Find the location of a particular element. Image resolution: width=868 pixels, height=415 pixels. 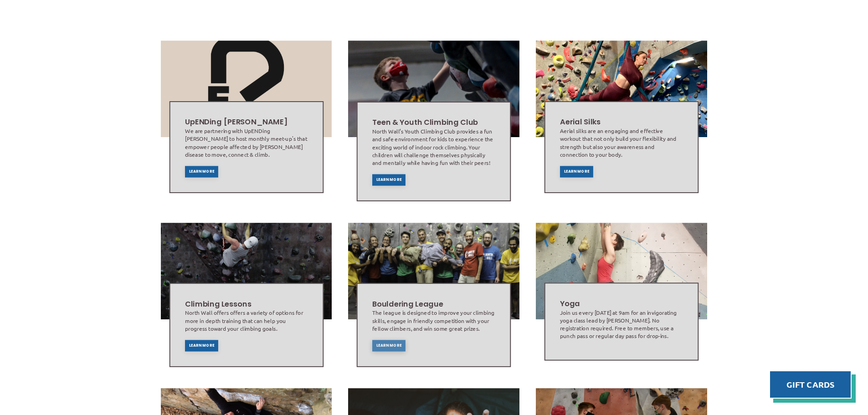

div: North Wall offers offers a variety of options for more in depth training that can help you progre... is located at coordinates (246, 320).